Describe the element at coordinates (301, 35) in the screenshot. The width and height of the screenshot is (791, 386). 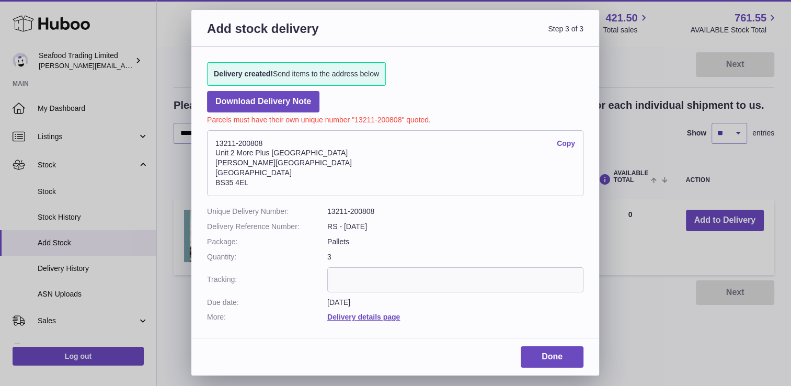
I see `h3: Add stock delivery` at that location.